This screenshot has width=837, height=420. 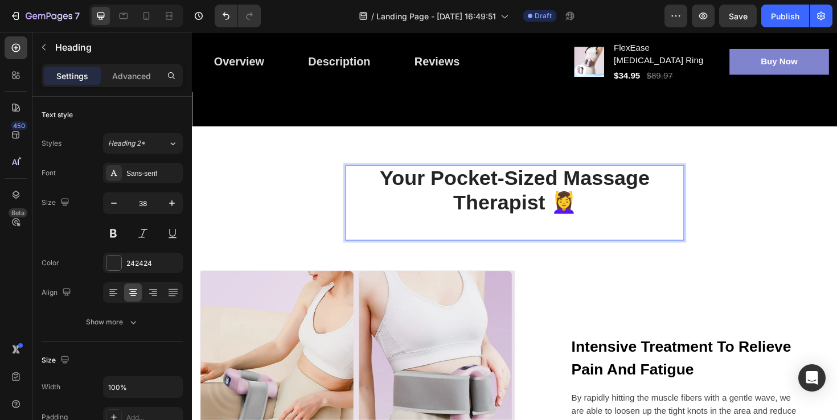 What do you see at coordinates (50, 263) in the screenshot?
I see `div: Color` at bounding box center [50, 263].